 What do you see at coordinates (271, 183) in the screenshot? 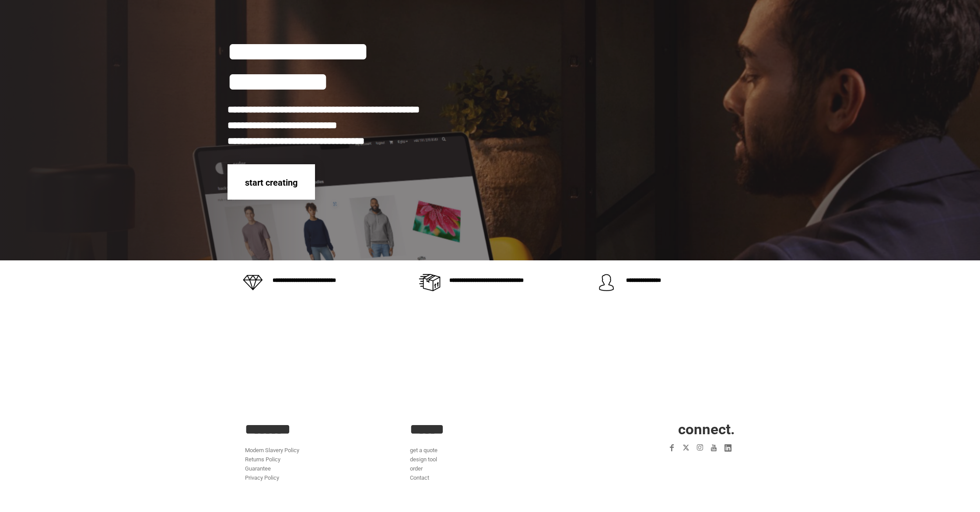
I see `span: start creating` at bounding box center [271, 183].